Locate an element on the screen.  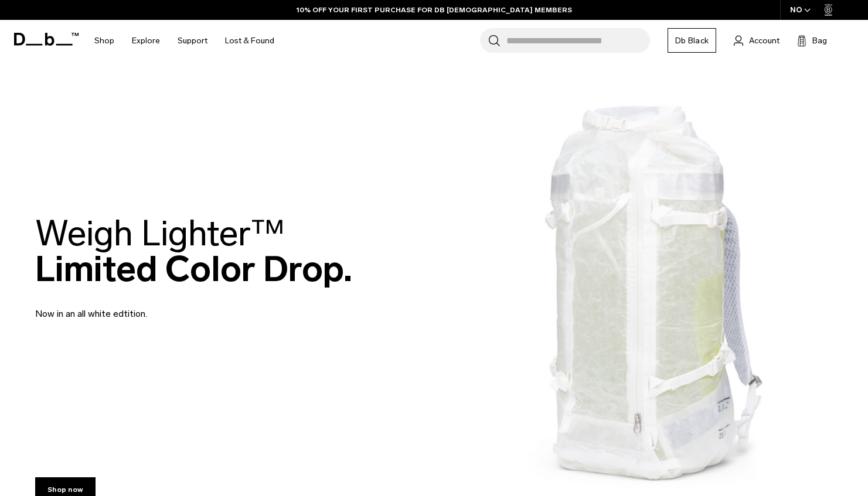
span: Bag is located at coordinates (820, 40).